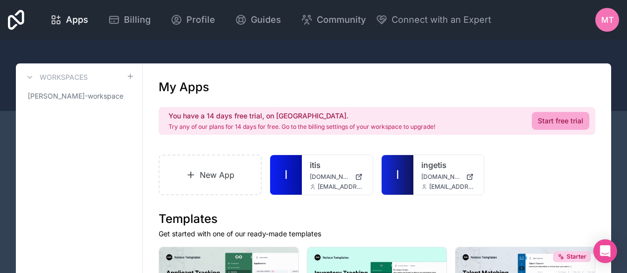  I want to click on a: New App, so click(210, 175).